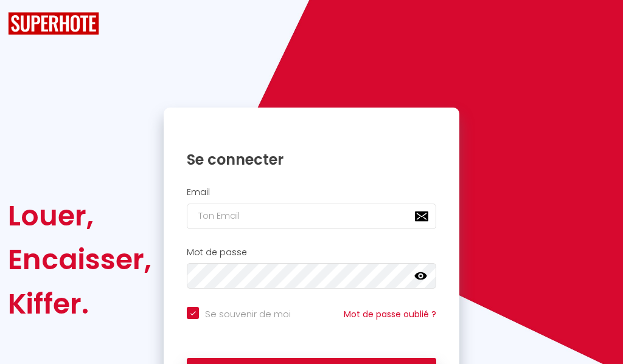  Describe the element at coordinates (54, 23) in the screenshot. I see `img: SuperHote logo` at that location.